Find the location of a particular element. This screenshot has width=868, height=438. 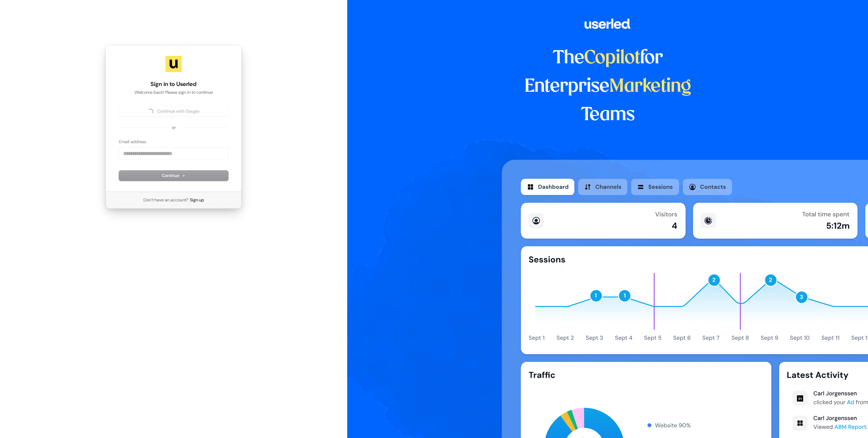

span: Copilot is located at coordinates (612, 59).